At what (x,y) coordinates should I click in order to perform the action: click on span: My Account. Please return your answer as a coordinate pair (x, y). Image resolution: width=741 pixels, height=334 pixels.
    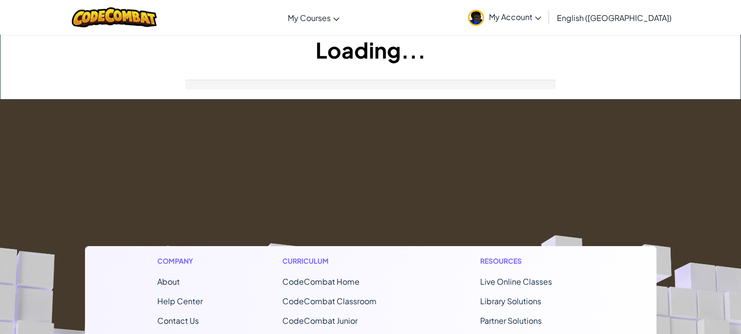
    Looking at the image, I should click on (515, 17).